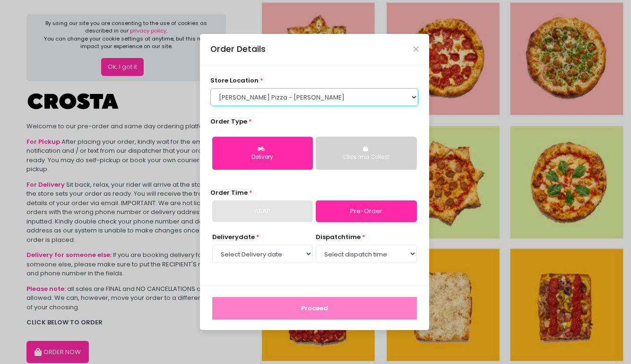 The image size is (631, 364). What do you see at coordinates (262, 158) in the screenshot?
I see `div: Delivery` at bounding box center [262, 158].